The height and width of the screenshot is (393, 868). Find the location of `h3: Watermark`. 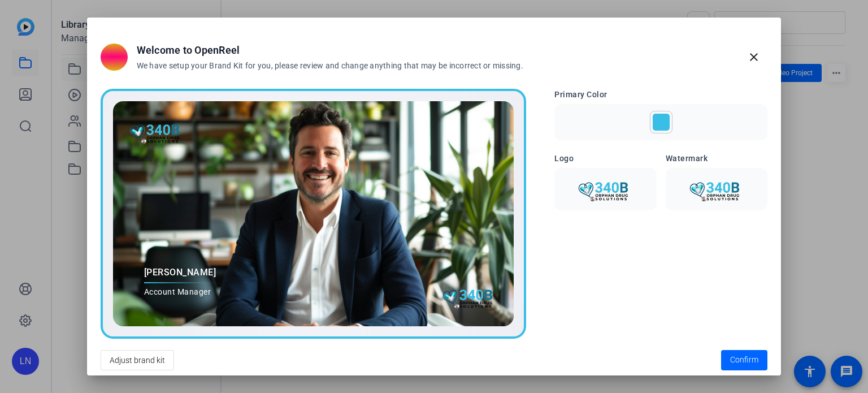

h3: Watermark is located at coordinates (717, 158).